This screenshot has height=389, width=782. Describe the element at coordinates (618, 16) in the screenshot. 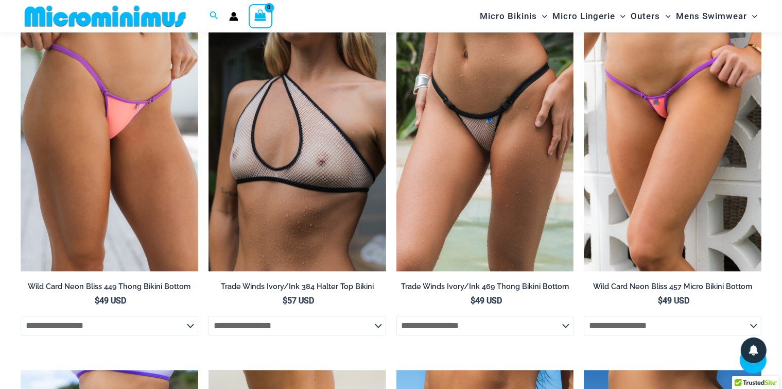

I see `nav: Site Navigation` at that location.